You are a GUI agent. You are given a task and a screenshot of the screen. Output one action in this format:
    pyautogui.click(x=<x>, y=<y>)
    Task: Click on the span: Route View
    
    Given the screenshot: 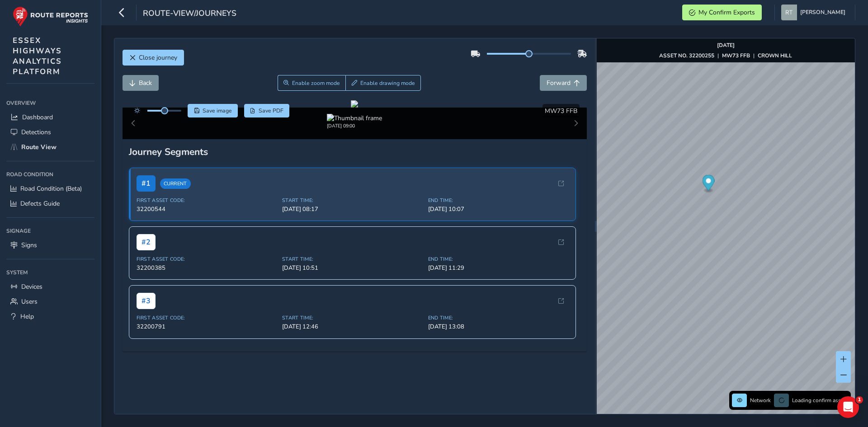 What is the action you would take?
    pyautogui.click(x=39, y=147)
    